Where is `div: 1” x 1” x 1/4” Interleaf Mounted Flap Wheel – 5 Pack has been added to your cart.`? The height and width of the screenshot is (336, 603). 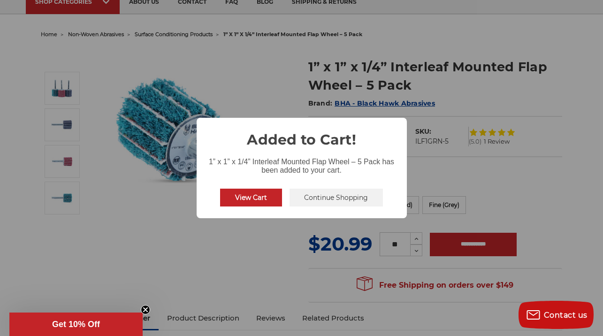
div: 1” x 1” x 1/4” Interleaf Mounted Flap Wheel – 5 Pack has been added to your cart. is located at coordinates (302, 163).